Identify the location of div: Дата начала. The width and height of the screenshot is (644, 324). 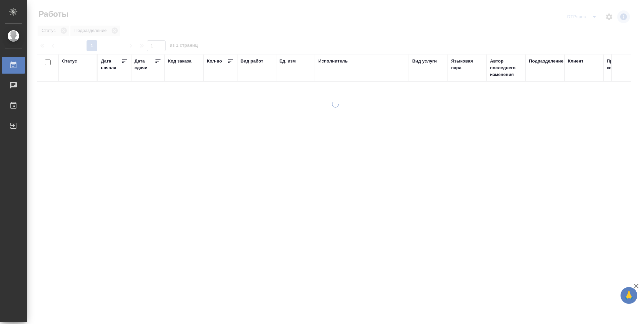
(111, 65).